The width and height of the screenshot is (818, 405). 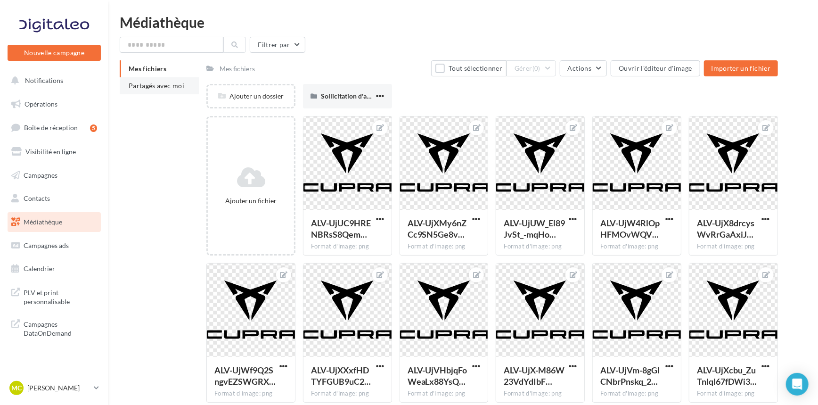 What do you see at coordinates (437, 229) in the screenshot?
I see `span: ALV-UjXMy6nZCc9SN5Ge8vbJjqqlMVhRfucYwga5nDwmlBR6Vmf8ywYe` at bounding box center [437, 229].